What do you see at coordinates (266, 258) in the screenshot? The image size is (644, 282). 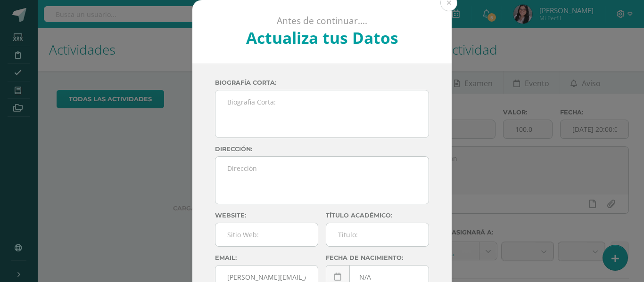 I see `label: Email:` at bounding box center [266, 258].